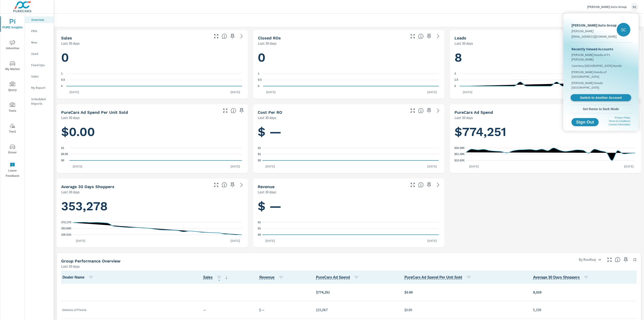 The image size is (644, 320). What do you see at coordinates (585, 122) in the screenshot?
I see `button: Sign Out` at bounding box center [585, 122].